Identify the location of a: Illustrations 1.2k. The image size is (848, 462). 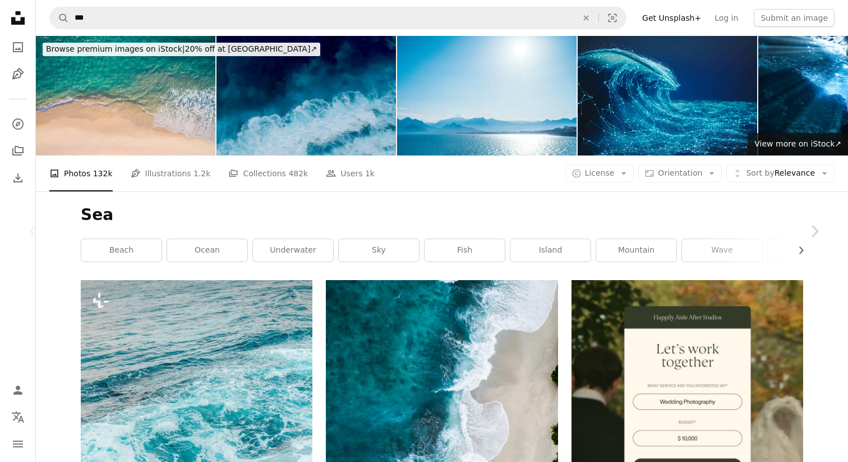
(171, 173).